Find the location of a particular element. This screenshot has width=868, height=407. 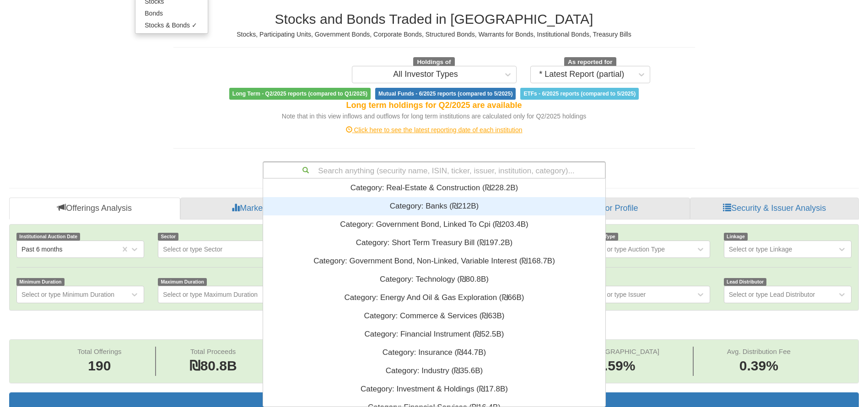

span: 0.39% is located at coordinates (758, 366).